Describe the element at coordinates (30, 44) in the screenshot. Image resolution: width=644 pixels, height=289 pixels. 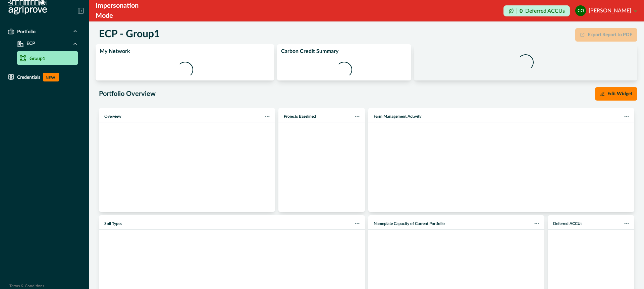
I see `p: ECP` at that location.